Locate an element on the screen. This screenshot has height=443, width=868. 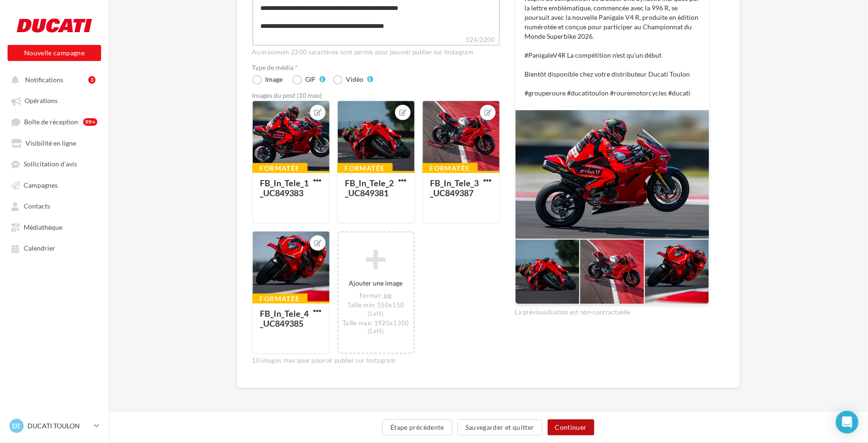
span: Boîte de réception is located at coordinates (51, 121).